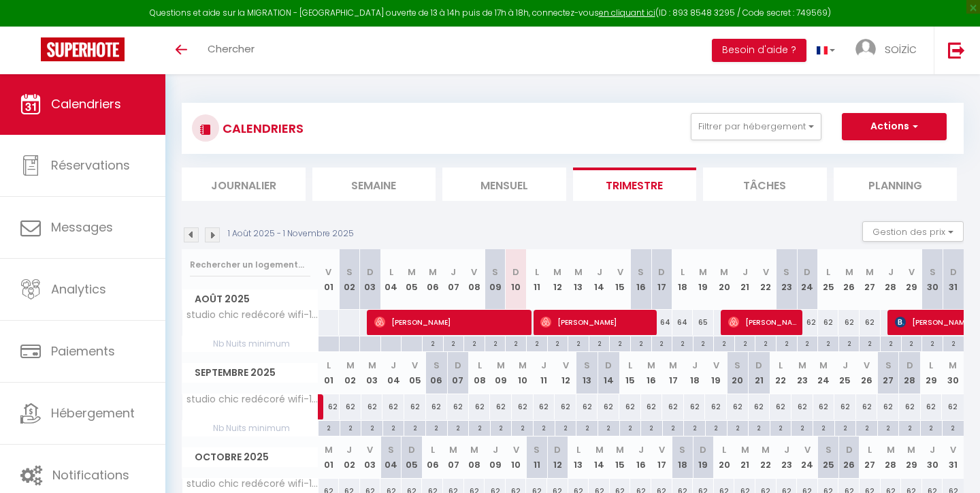 The image size is (980, 493). Describe the element at coordinates (599, 457) in the screenshot. I see `th: 14` at that location.